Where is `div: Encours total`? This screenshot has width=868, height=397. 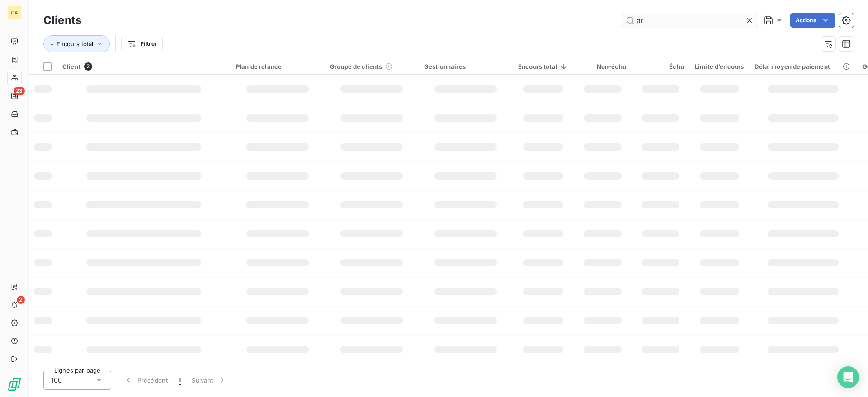 div: Encours total is located at coordinates (543, 67).